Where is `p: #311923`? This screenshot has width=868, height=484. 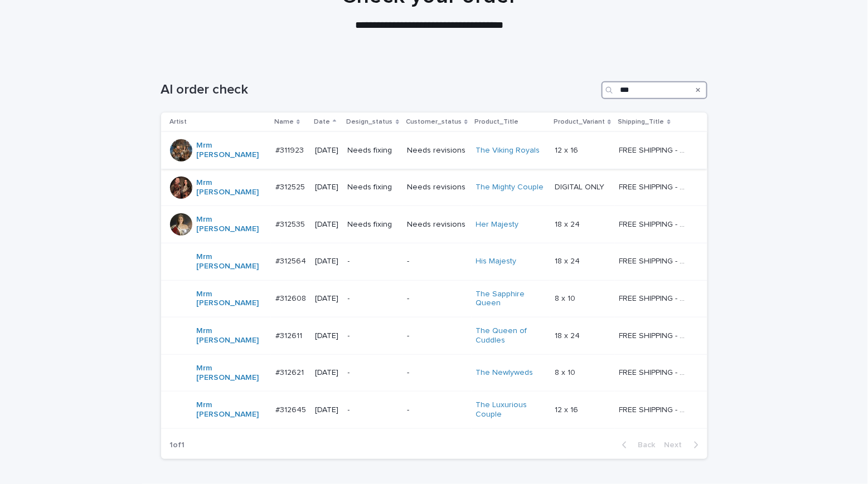
p: #311923 is located at coordinates (291, 149).